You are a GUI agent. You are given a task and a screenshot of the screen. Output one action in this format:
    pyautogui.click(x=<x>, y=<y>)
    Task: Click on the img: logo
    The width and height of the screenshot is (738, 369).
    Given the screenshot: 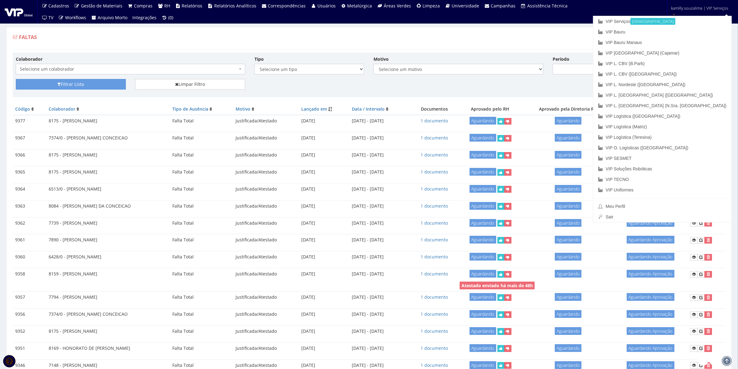 What is the action you would take?
    pyautogui.click(x=19, y=12)
    